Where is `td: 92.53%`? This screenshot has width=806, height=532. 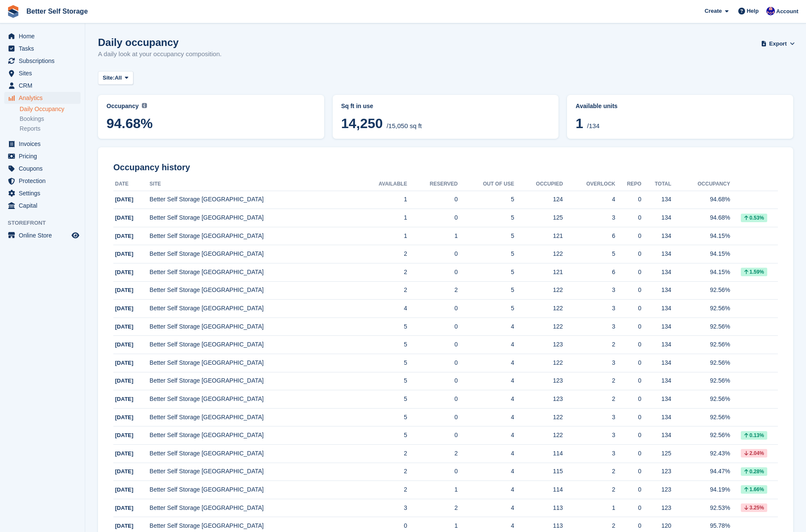 td: 92.53% is located at coordinates (700, 508).